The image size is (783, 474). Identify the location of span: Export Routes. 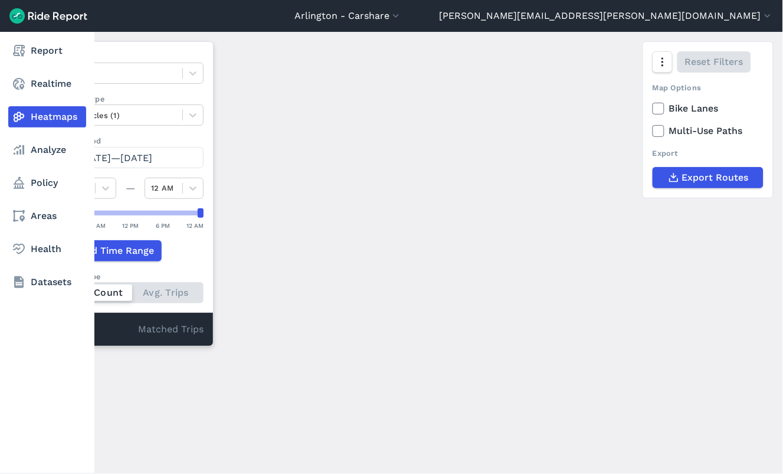
(715, 178).